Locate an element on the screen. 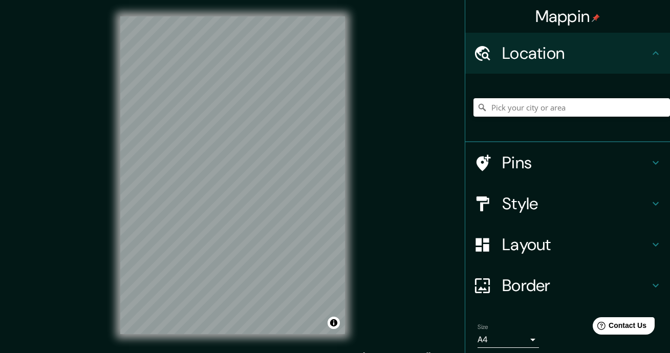 The image size is (670, 353). input: Pick your city or area is located at coordinates (572, 107).